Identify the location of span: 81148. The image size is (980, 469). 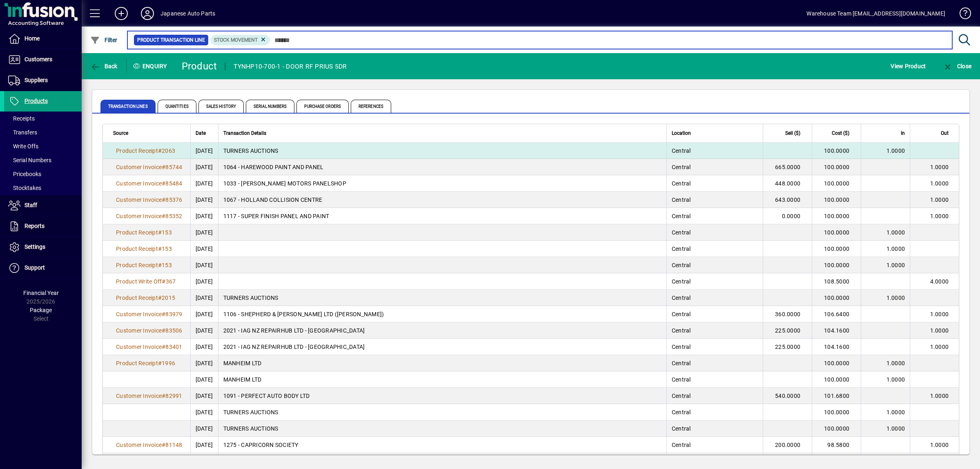
(174, 445).